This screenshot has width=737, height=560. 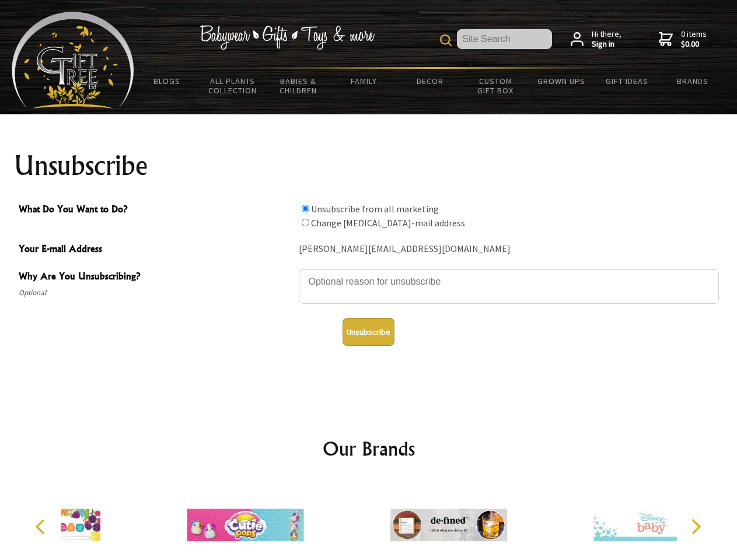 I want to click on a: Custom Gift Box, so click(x=495, y=86).